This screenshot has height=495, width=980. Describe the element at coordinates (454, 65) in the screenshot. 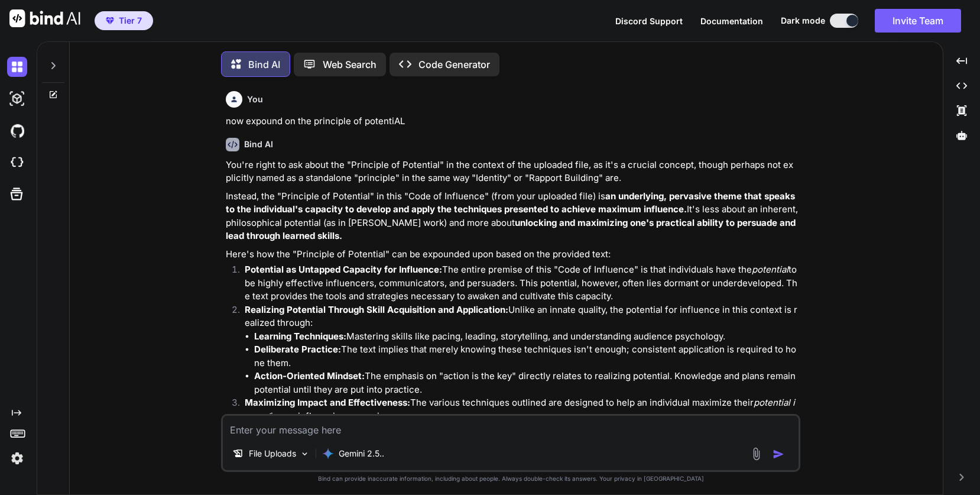

I see `p: Code Generator` at that location.